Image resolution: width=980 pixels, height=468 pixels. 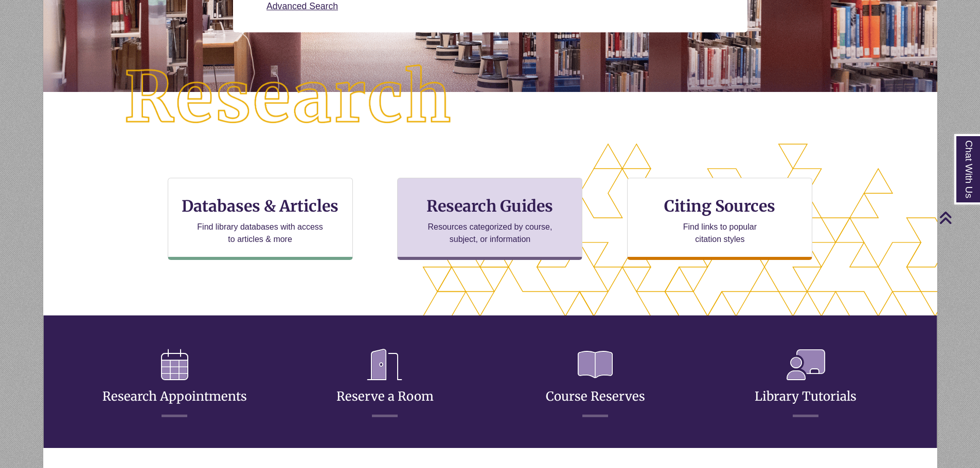 I want to click on h3: Research Guides, so click(x=490, y=206).